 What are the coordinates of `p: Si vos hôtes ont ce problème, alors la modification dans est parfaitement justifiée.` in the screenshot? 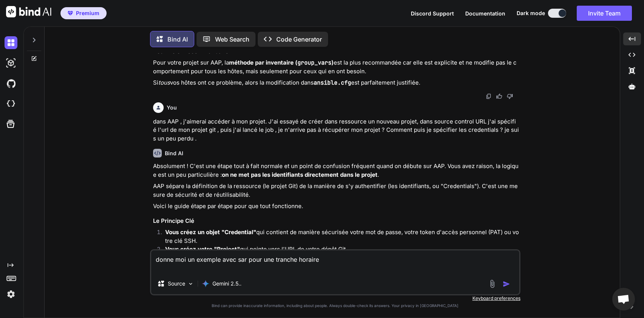 It's located at (336, 83).